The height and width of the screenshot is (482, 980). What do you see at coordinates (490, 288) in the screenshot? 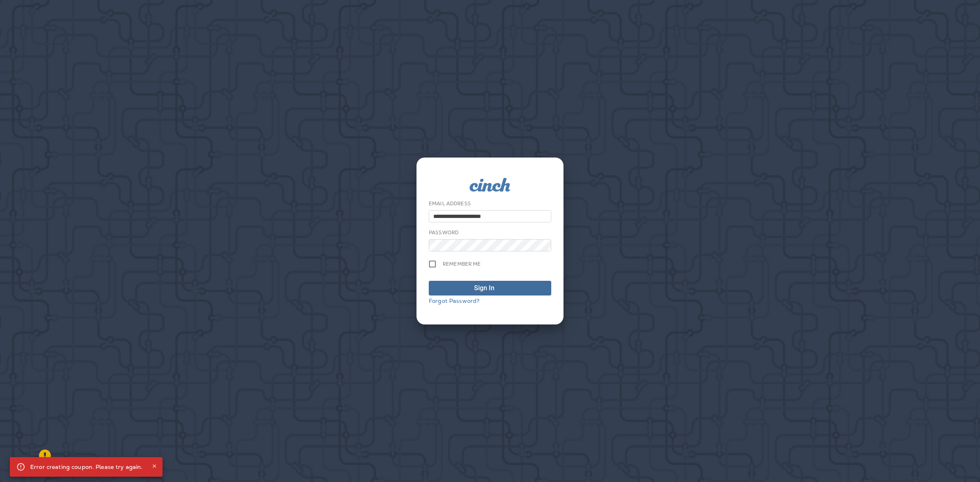
I see `button: Sign In` at bounding box center [490, 288].